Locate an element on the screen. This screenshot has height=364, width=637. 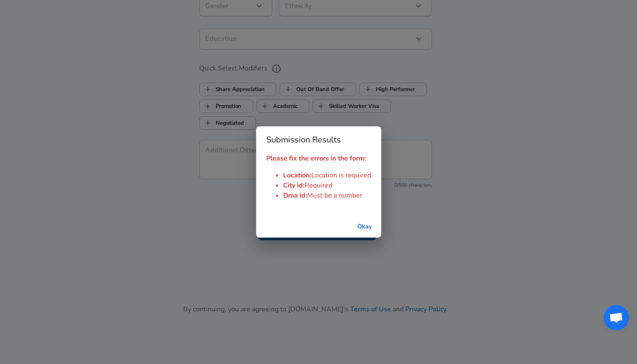
span: City id : is located at coordinates (293, 185).